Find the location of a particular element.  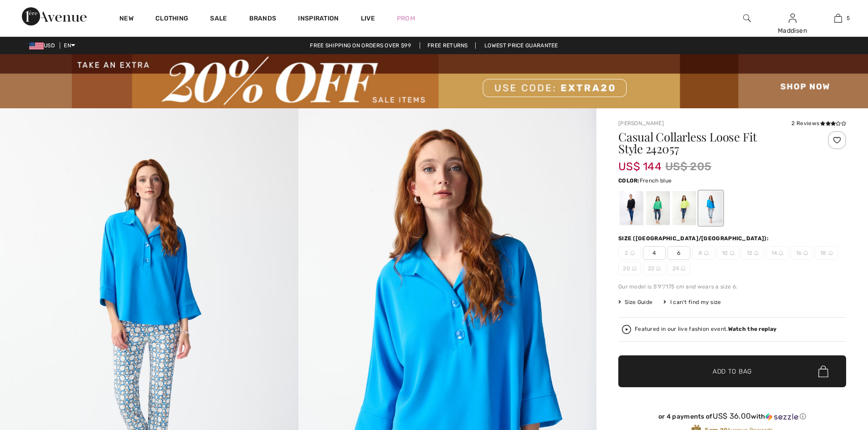

a: Prom is located at coordinates (406, 18).